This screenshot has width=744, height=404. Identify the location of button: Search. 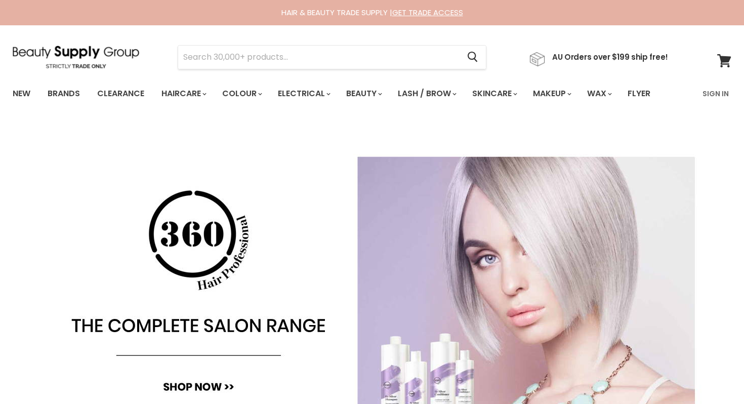
(472, 57).